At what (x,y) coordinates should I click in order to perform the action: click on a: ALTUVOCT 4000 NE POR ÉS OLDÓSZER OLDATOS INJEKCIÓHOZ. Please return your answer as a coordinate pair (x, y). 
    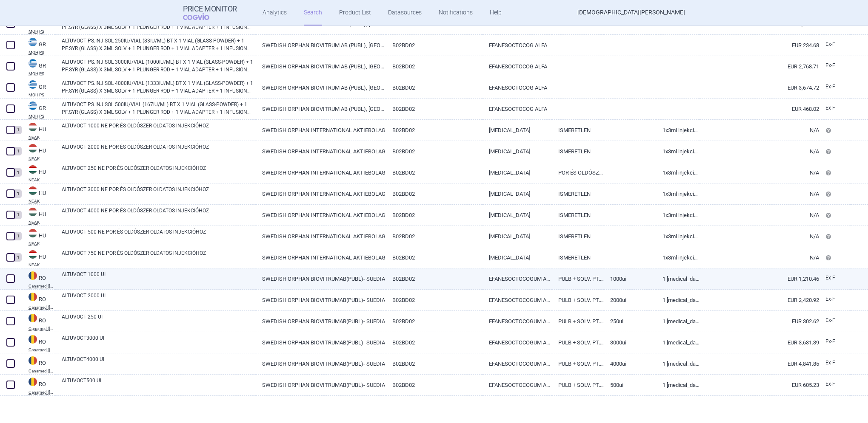
    Looking at the image, I should click on (158, 215).